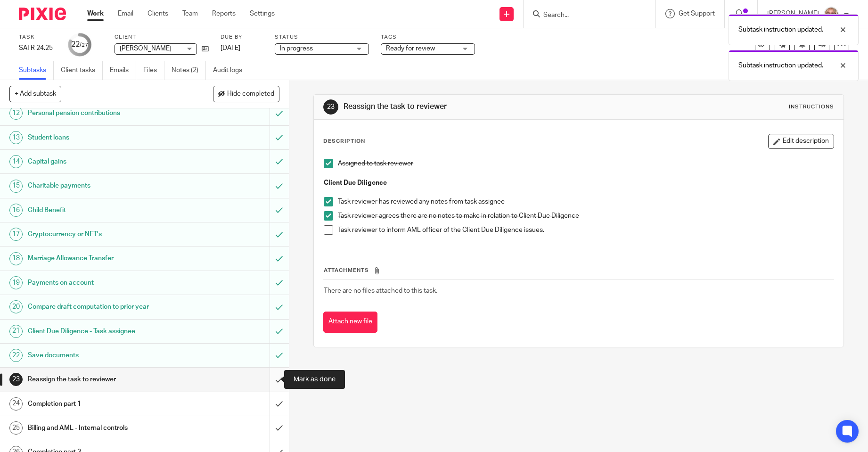 This screenshot has height=452, width=868. I want to click on button: Attach new file, so click(350, 322).